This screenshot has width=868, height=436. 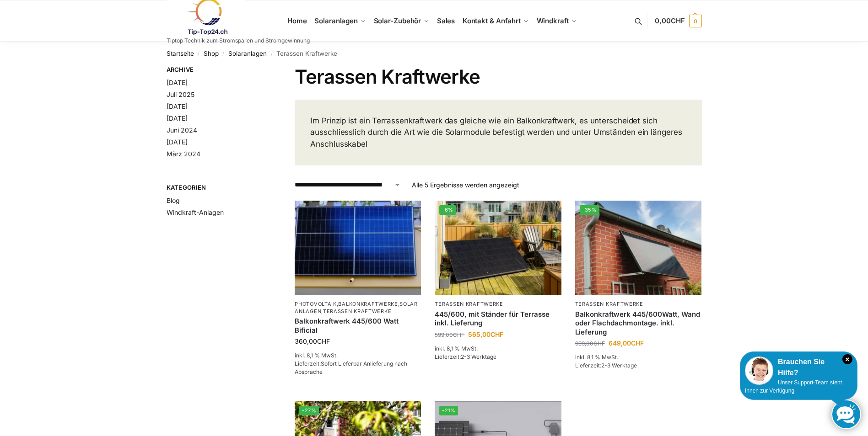 I want to click on a: Solar-Zubehör, so click(x=402, y=21).